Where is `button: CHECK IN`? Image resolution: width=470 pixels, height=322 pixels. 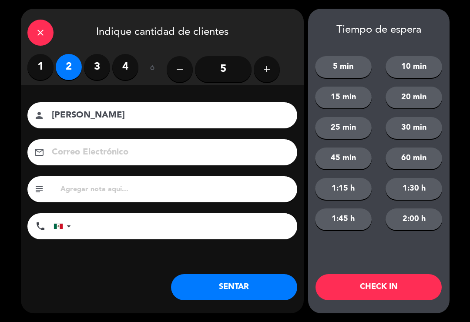 button: CHECK IN is located at coordinates (379, 287).